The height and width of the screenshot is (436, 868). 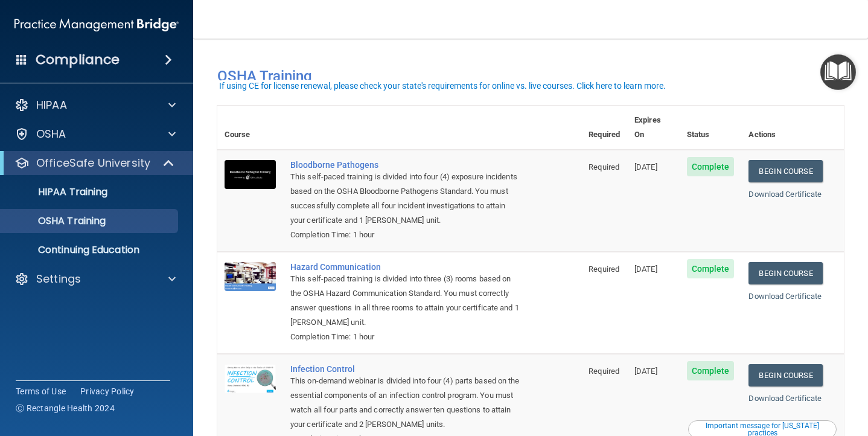 What do you see at coordinates (838, 72) in the screenshot?
I see `button: Open Resource Center` at bounding box center [838, 72].